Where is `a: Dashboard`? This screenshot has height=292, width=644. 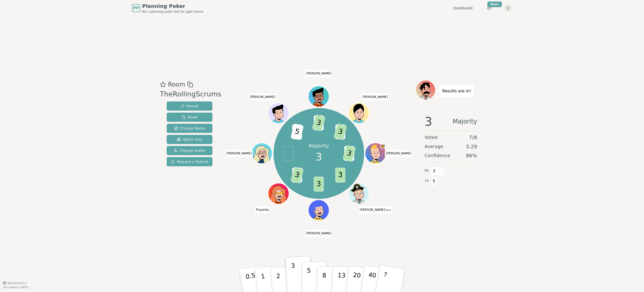
a: Dashboard is located at coordinates (463, 8).